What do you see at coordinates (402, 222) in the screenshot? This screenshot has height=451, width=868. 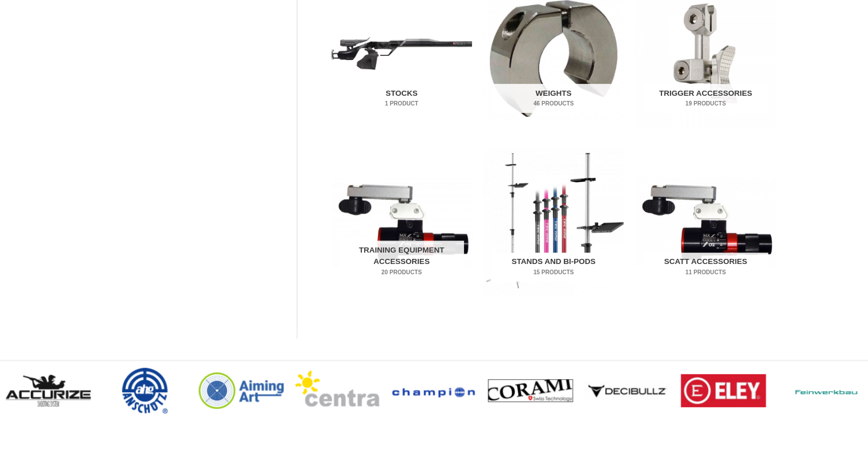 I see `img: Training Equipment Accessories` at bounding box center [402, 222].